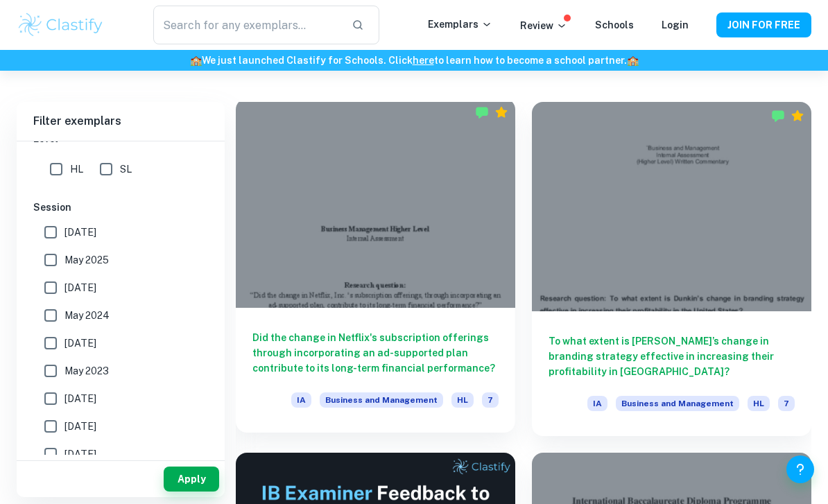 This screenshot has width=828, height=504. I want to click on p: Review, so click(544, 26).